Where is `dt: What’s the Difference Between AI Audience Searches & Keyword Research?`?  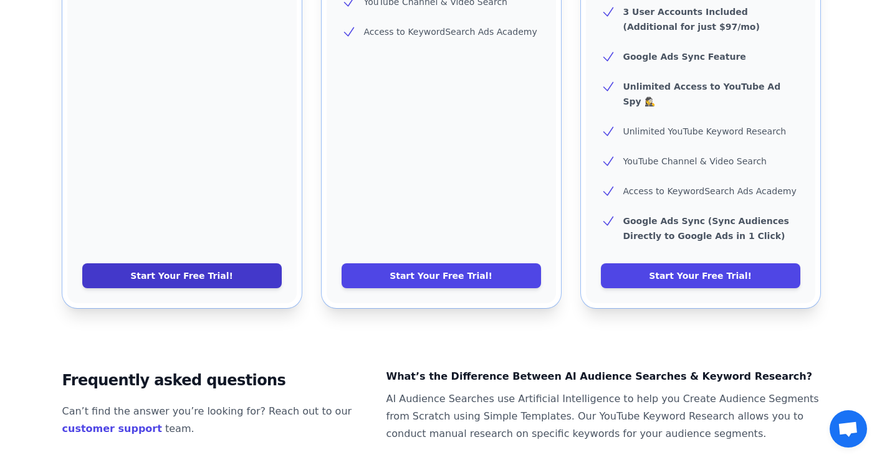
dt: What’s the Difference Between AI Audience Searches & Keyword Research? is located at coordinates (603, 377).